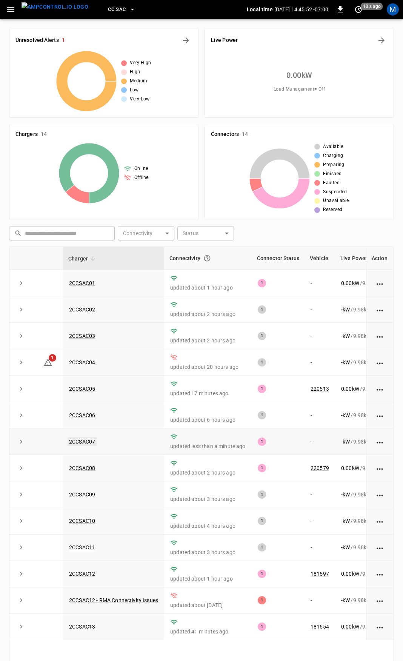 This screenshot has height=661, width=403. What do you see at coordinates (82, 310) in the screenshot?
I see `a: 2CCSAC02` at bounding box center [82, 310].